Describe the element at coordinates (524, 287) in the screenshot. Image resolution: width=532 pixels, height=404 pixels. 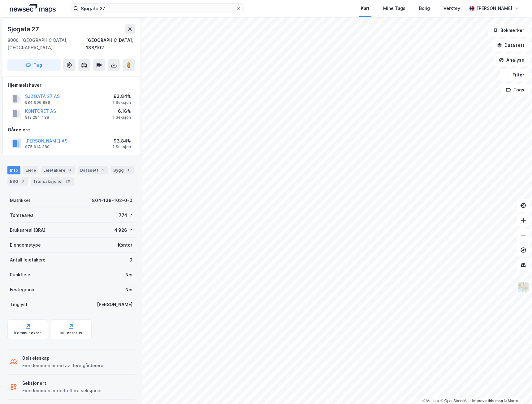
I see `img: Z` at that location.